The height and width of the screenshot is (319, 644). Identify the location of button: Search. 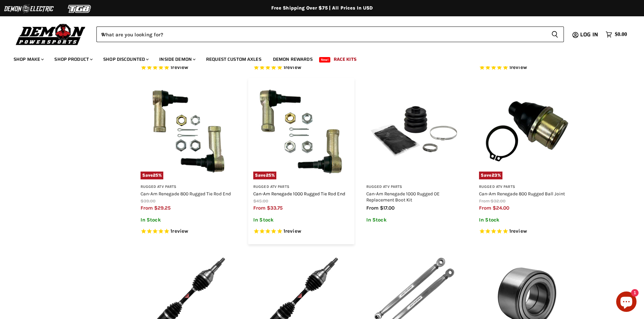
(555, 34).